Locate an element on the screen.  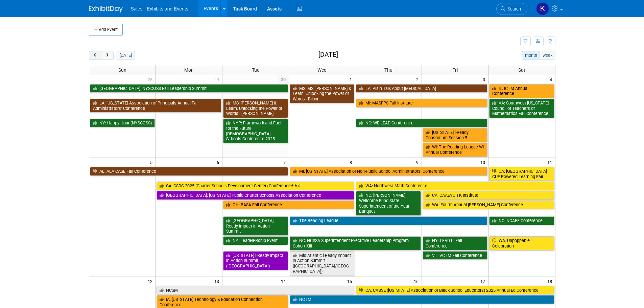
span: 10 is located at coordinates (484, 162).